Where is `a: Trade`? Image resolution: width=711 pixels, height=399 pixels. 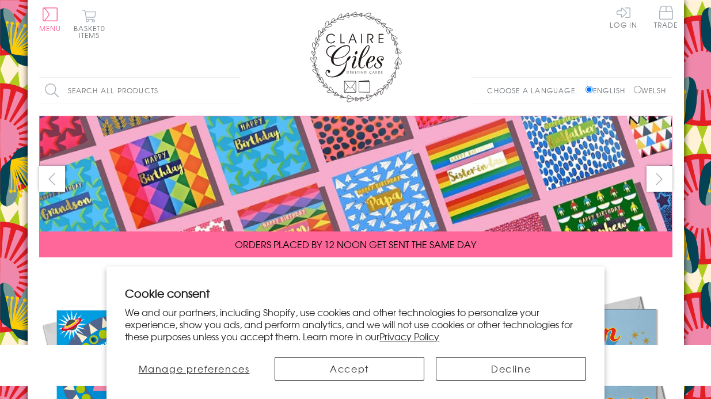
a: Trade is located at coordinates (666, 18).